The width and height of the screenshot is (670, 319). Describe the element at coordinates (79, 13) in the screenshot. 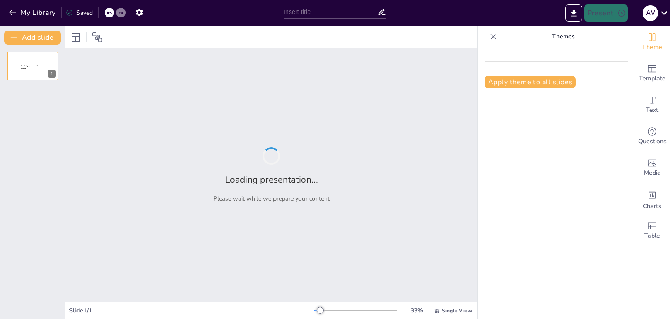

I see `div: Saved` at that location.